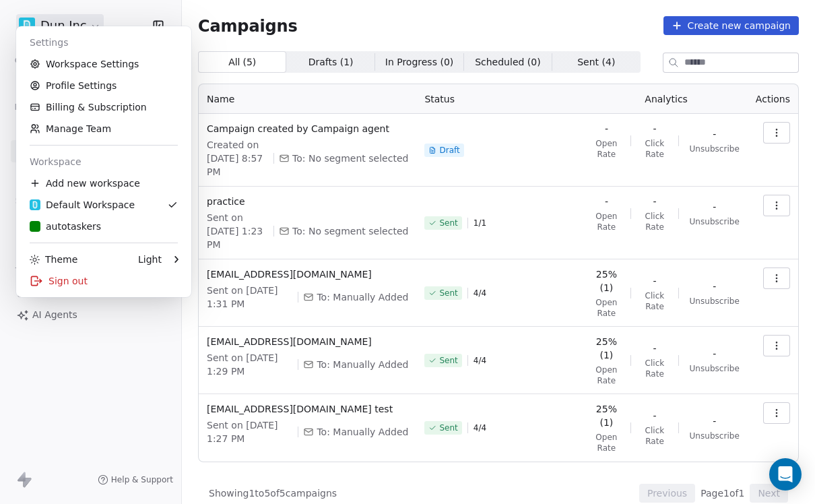  What do you see at coordinates (103, 107) in the screenshot?
I see `a: Billing & Subscription` at bounding box center [103, 107].